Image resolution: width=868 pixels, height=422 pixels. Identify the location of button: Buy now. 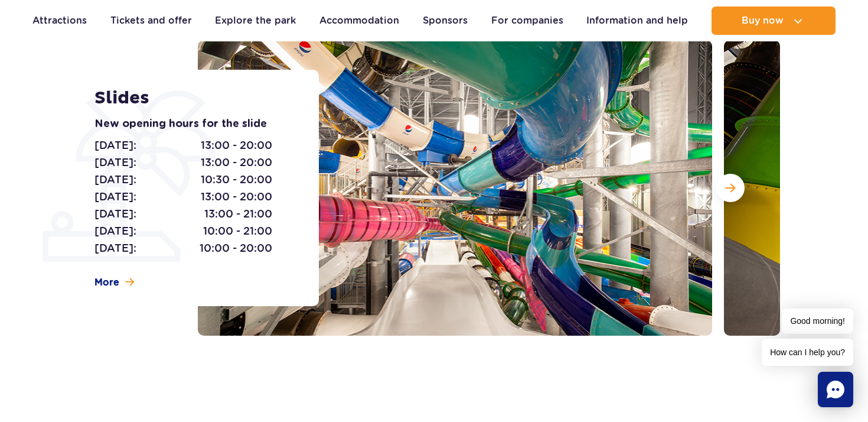
(773, 21).